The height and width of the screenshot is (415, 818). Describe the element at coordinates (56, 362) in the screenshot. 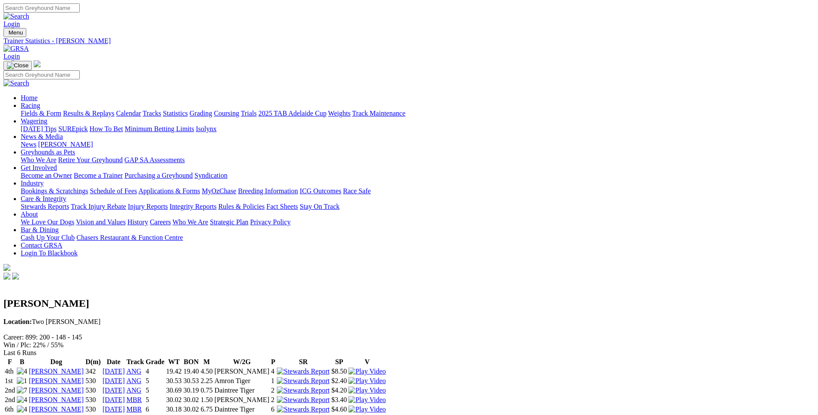

I see `th: Dog` at that location.